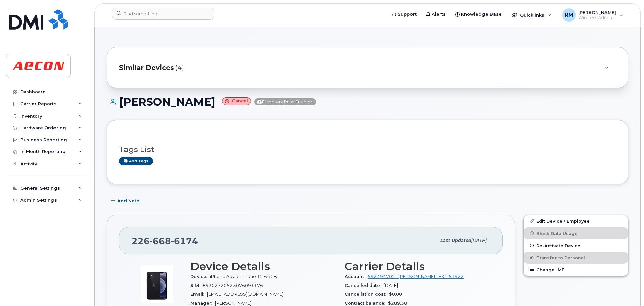 The image size is (644, 306). Describe the element at coordinates (418, 267) in the screenshot. I see `h3: Carrier Details` at that location.